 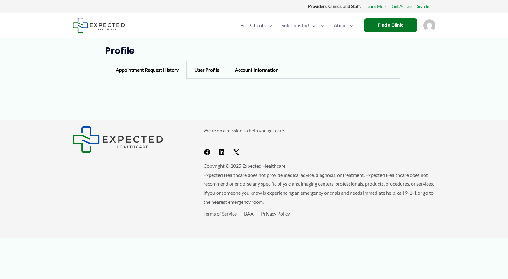 What do you see at coordinates (147, 70) in the screenshot?
I see `div: Appointment Request History` at bounding box center [147, 70].